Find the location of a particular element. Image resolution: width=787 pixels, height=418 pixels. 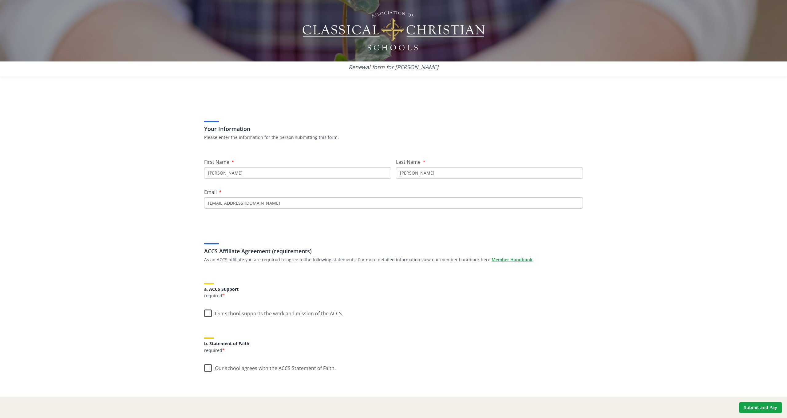

h3: ACCS Affiliate Agreement (requirements) is located at coordinates (394, 251).